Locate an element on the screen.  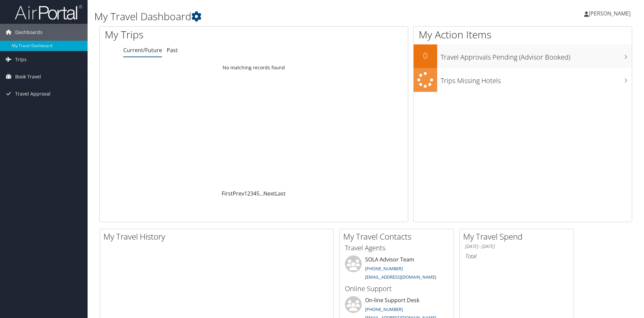
span: Trips is located at coordinates (21, 60).